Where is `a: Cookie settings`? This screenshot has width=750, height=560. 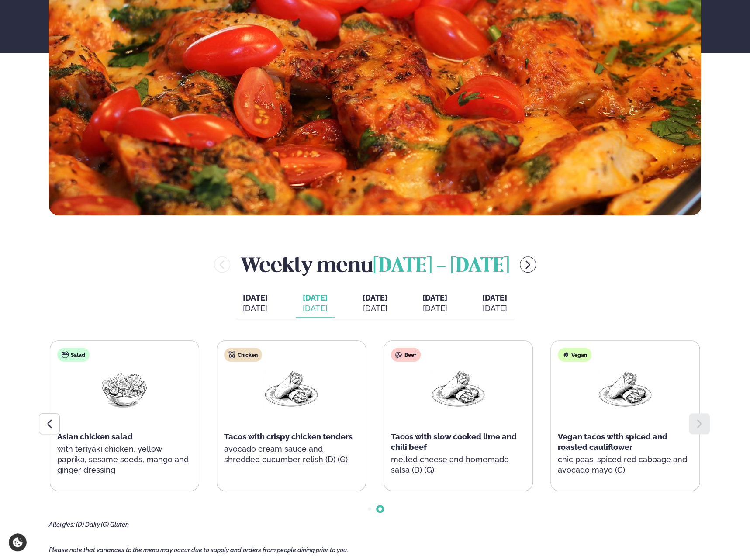
a: Cookie settings is located at coordinates (18, 542).